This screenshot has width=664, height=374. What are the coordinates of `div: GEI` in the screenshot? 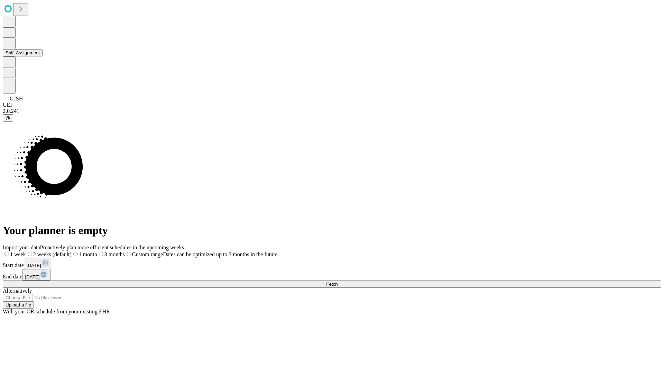 It's located at (332, 105).